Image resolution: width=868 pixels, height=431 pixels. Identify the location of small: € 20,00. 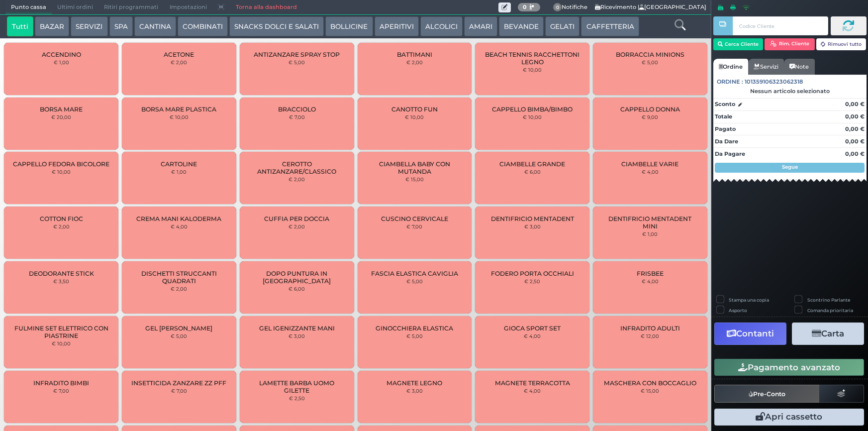
(61, 117).